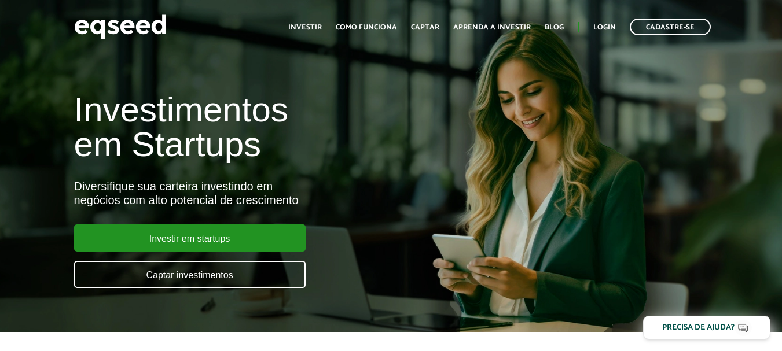 The height and width of the screenshot is (351, 782). What do you see at coordinates (261, 127) in the screenshot?
I see `h1: Investimentos em Startups` at bounding box center [261, 127].